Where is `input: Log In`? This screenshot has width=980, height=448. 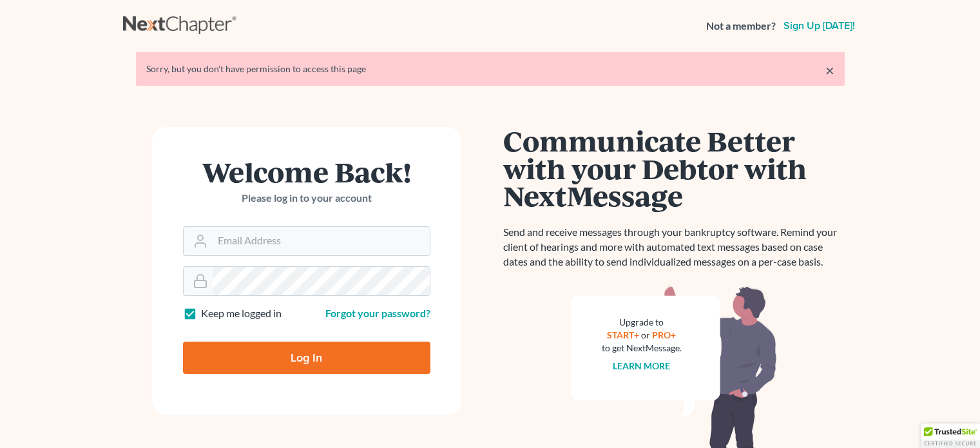
input: Log In is located at coordinates (307, 358).